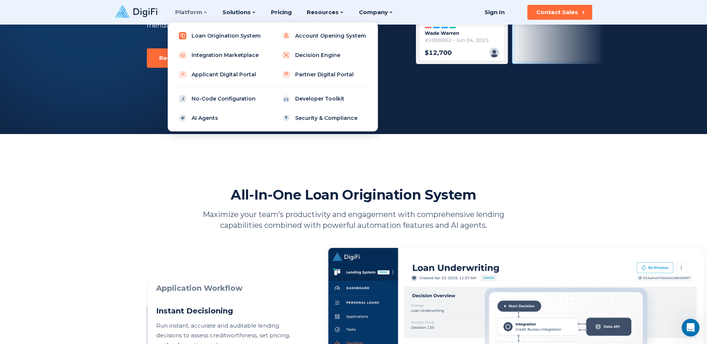 The width and height of the screenshot is (707, 344). I want to click on a: Applicant Digital Portal, so click(221, 75).